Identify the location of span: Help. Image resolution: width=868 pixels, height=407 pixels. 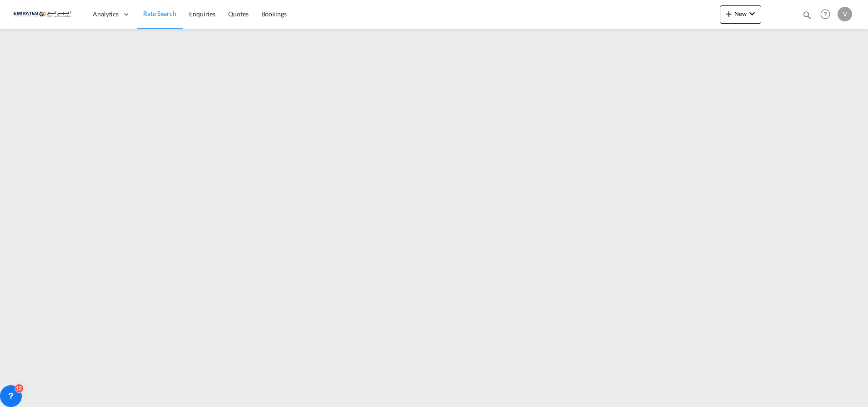
(826, 14).